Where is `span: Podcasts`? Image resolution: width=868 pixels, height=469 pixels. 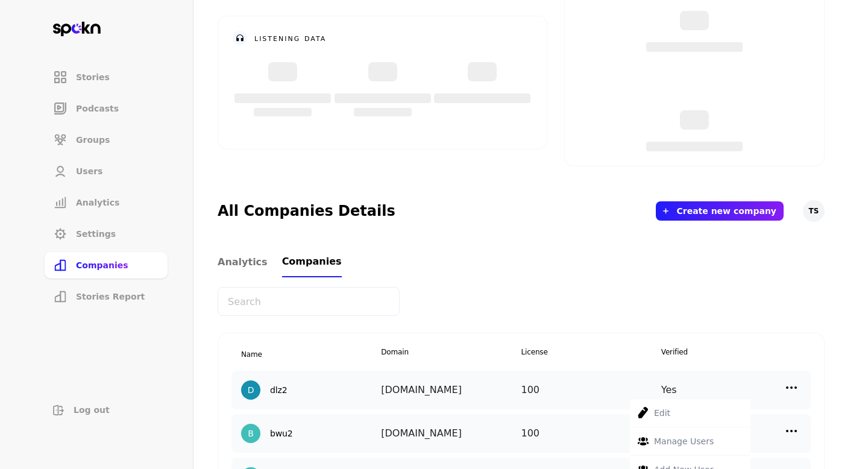 span: Podcasts is located at coordinates (97, 109).